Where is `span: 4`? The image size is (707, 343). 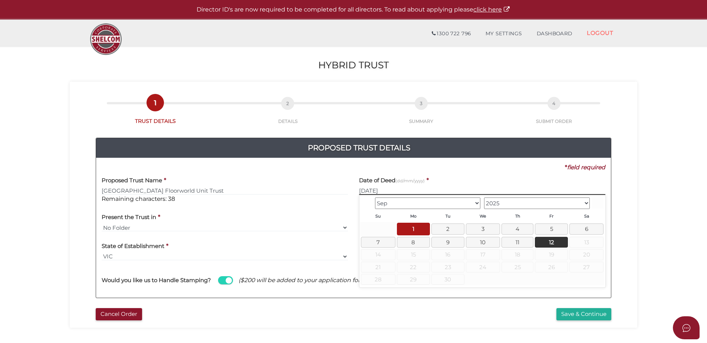
span: 4 is located at coordinates (554, 103).